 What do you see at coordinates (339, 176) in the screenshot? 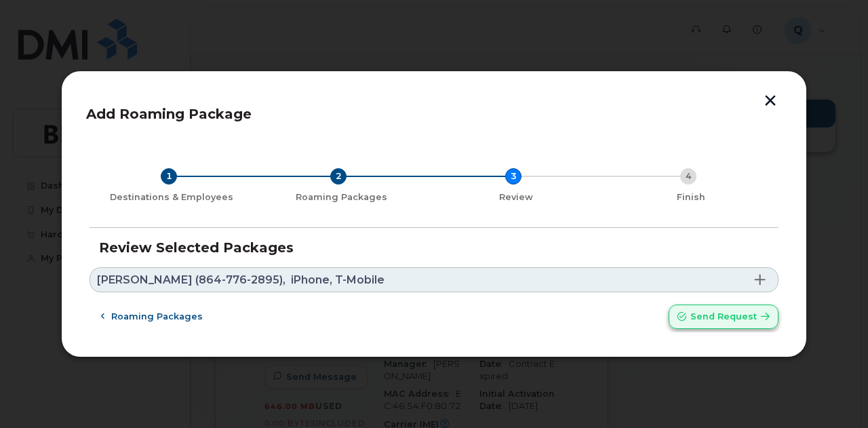
I see `div: 2` at bounding box center [339, 176].